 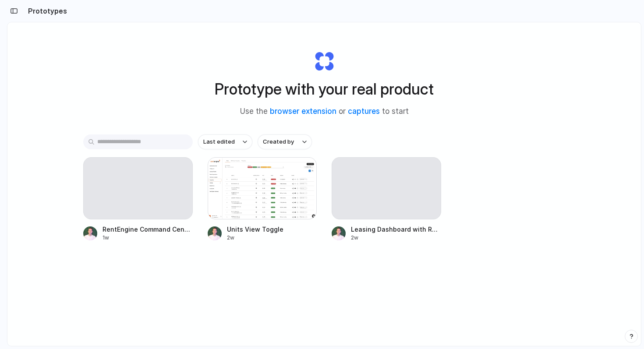 I want to click on span: Use the or to start, so click(x=324, y=112).